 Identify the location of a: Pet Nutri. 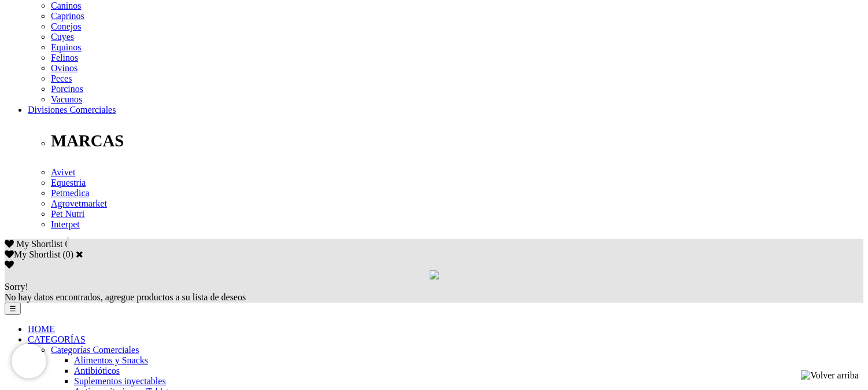
(67, 214).